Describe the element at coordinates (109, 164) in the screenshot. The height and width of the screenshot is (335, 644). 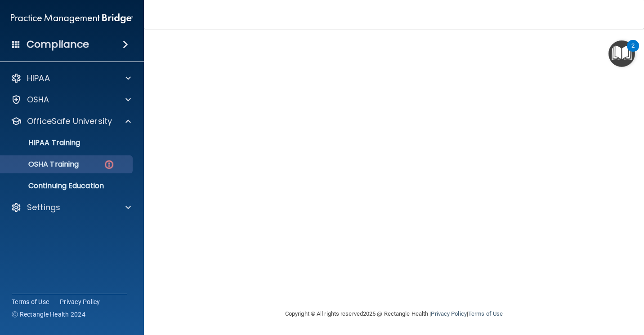
I see `img: danger-circle.6113f641.png` at that location.